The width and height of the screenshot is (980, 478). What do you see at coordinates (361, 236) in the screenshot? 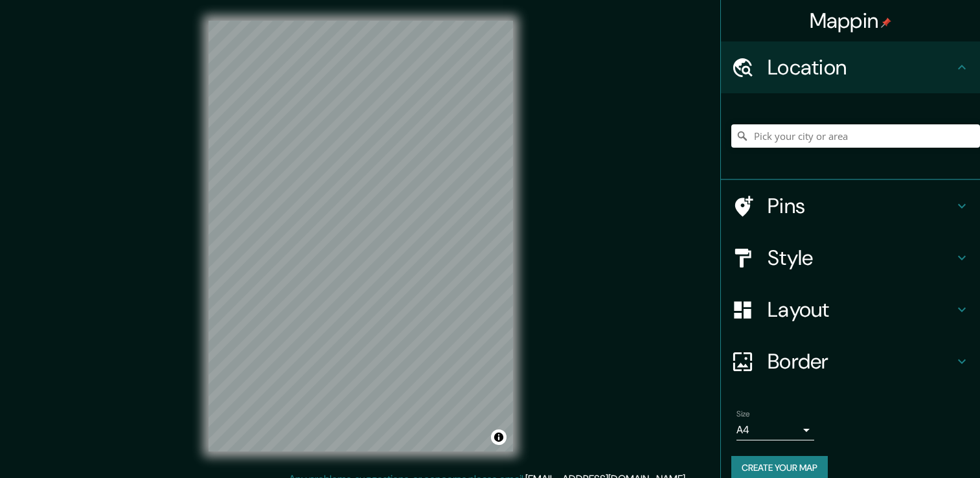
I see `canvas: Map` at bounding box center [361, 236].